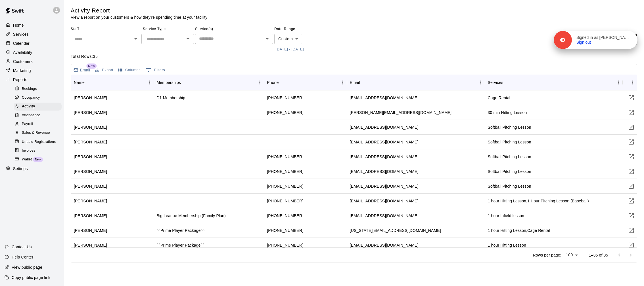 The image size is (644, 286). Describe the element at coordinates (90, 245) in the screenshot. I see `div: Easton Grant` at that location.